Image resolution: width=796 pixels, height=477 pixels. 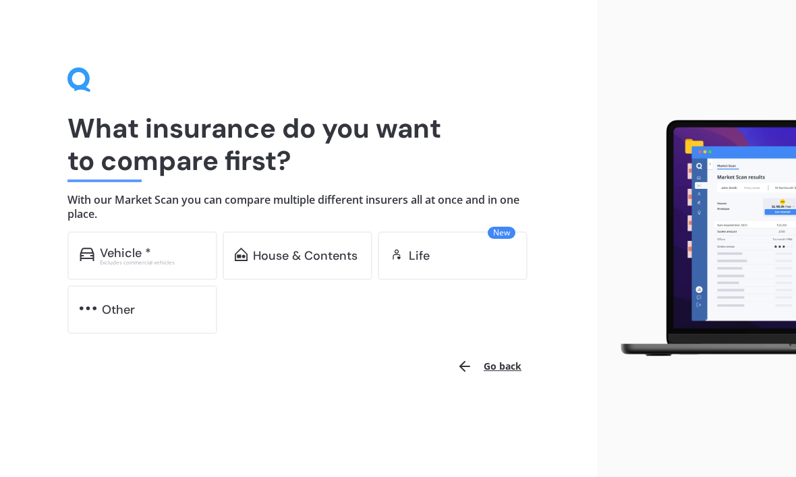 What do you see at coordinates (241, 254) in the screenshot?
I see `img: home-and-contents.b802091223b8502ef2dd.svg` at bounding box center [241, 254].